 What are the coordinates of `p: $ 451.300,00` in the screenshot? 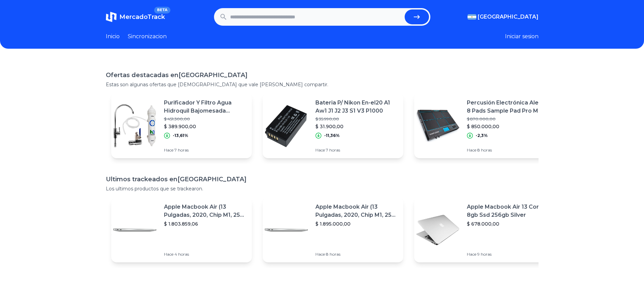 It's located at (205, 119).